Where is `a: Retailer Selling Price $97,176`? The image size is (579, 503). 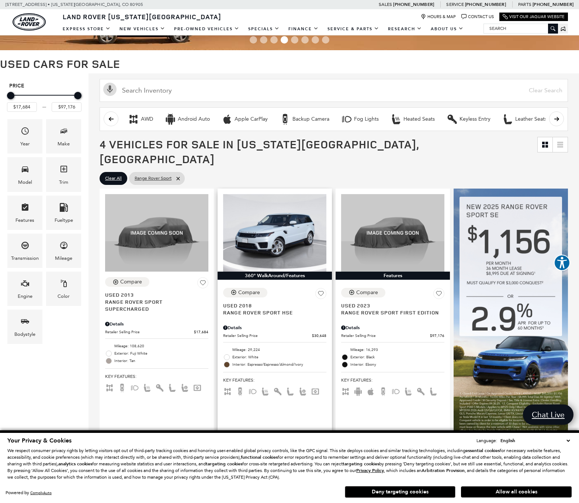
a: Retailer Selling Price $97,176 is located at coordinates (393, 335).